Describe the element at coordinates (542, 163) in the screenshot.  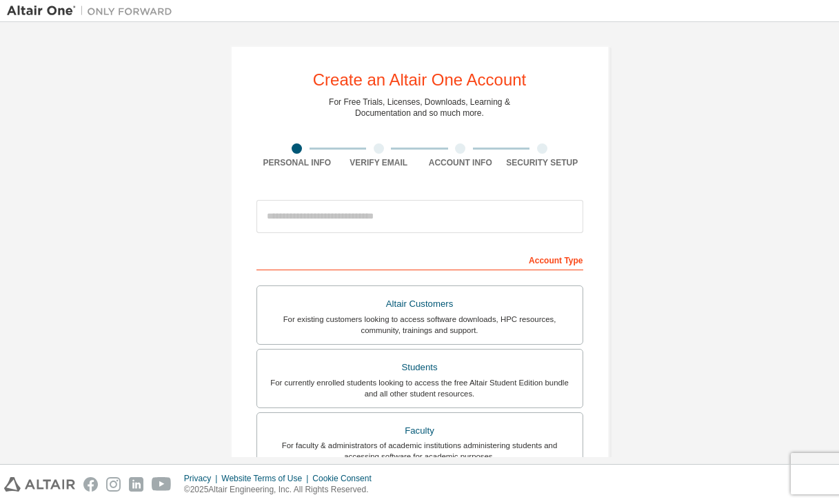
I see `div: Security Setup` at that location.